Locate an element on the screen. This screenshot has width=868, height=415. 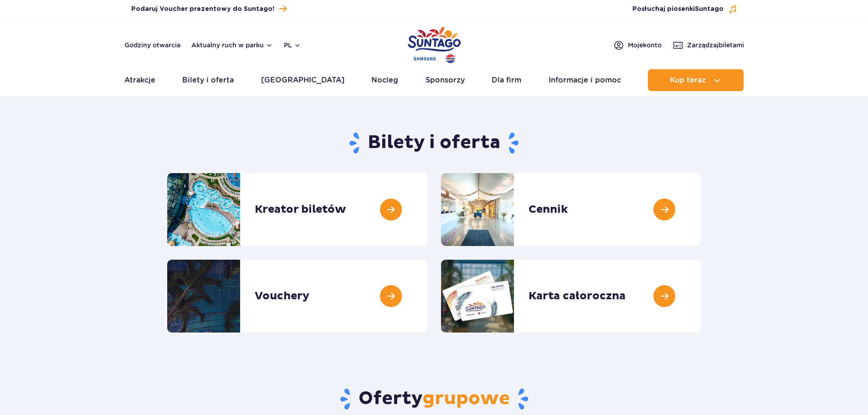
h1: Bilety i oferta is located at coordinates (433, 143).